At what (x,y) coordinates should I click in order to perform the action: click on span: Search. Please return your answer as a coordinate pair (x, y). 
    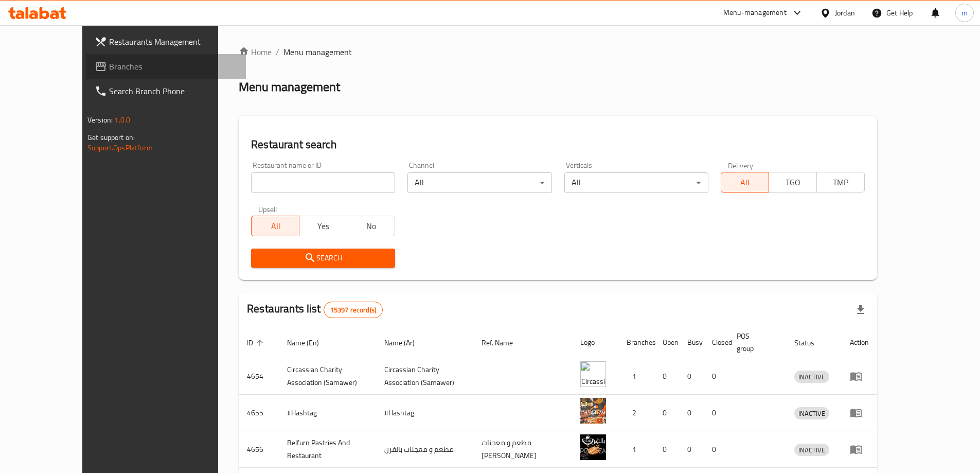
    Looking at the image, I should click on (323, 258).